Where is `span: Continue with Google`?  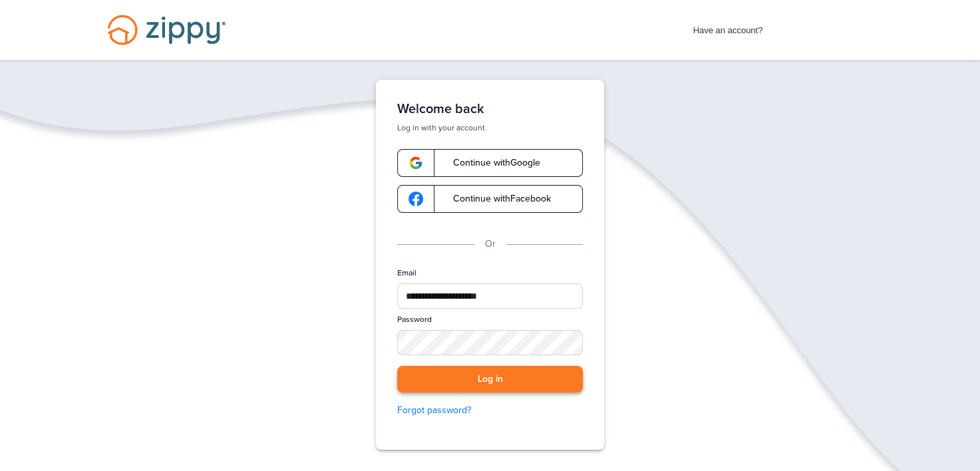 span: Continue with Google is located at coordinates (490, 163).